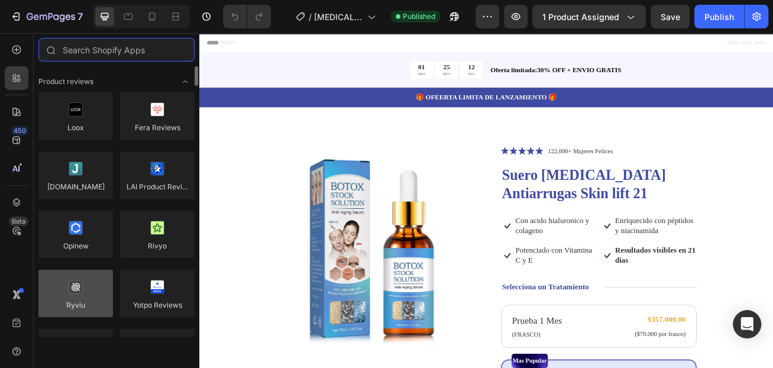  What do you see at coordinates (589, 17) in the screenshot?
I see `button: 1 product assigned` at bounding box center [589, 17].